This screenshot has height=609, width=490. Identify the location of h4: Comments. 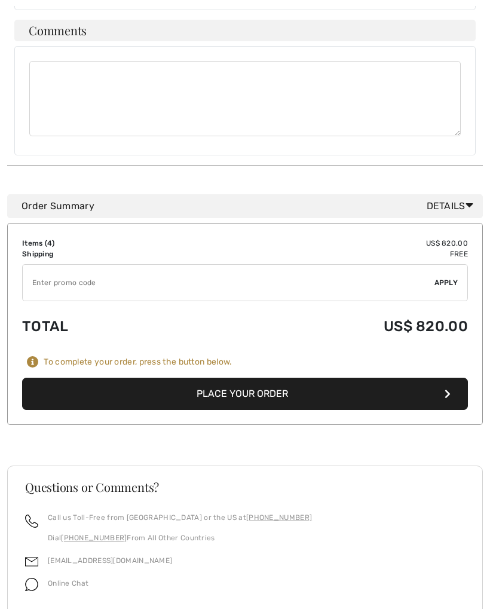
(245, 30).